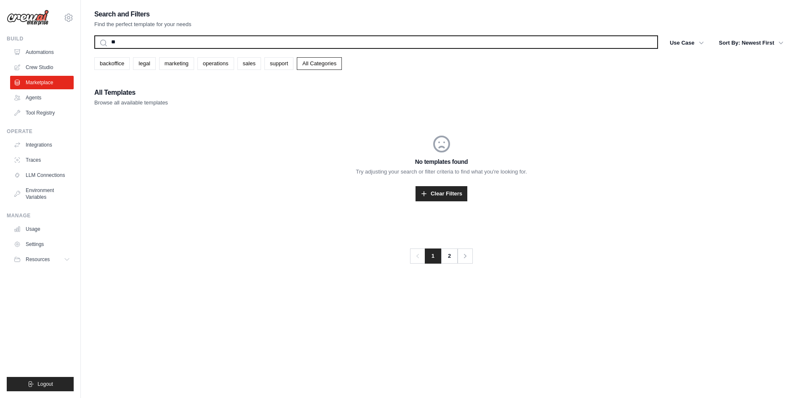 Image resolution: width=802 pixels, height=398 pixels. I want to click on a: support, so click(279, 64).